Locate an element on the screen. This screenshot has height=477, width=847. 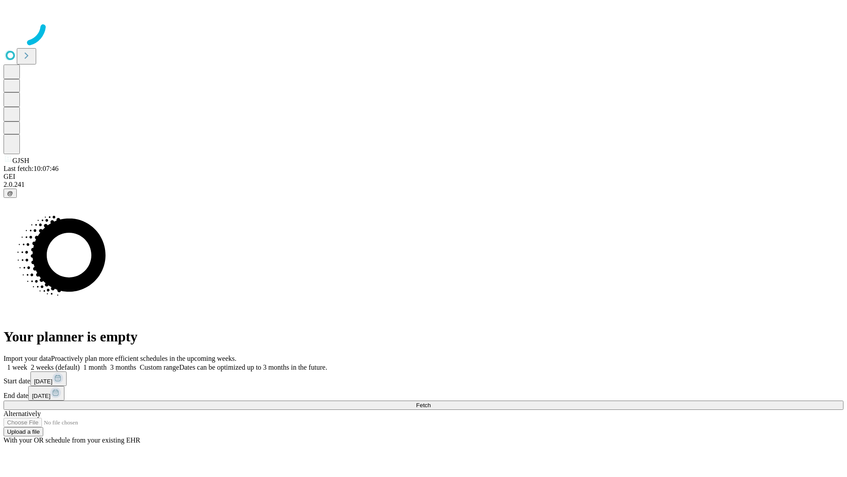
span: 2 weeks (default) is located at coordinates (55, 367).